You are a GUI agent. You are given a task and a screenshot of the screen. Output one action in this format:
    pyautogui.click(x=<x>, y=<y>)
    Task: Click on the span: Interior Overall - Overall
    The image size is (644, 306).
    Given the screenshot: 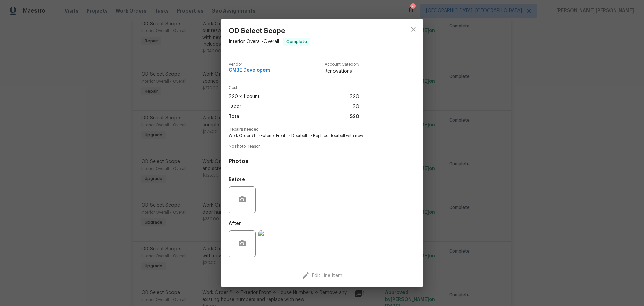 What is the action you would take?
    pyautogui.click(x=254, y=41)
    